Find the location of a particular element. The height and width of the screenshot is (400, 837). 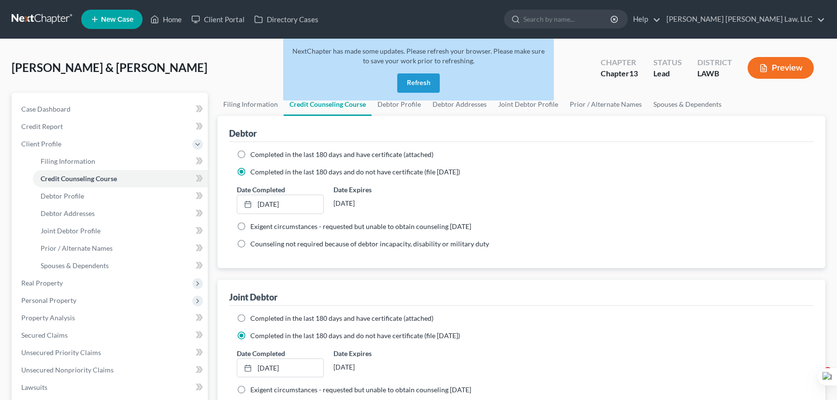

span: Credit Counseling Course is located at coordinates (79, 178).